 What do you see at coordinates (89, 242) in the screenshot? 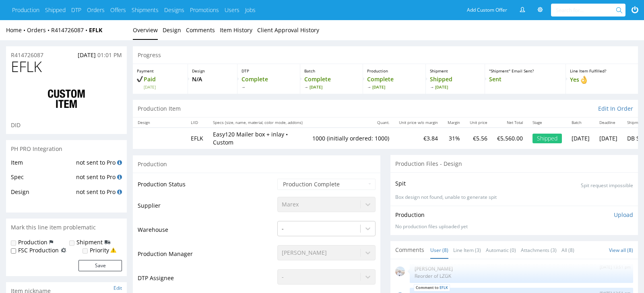
I see `label: Shipment` at bounding box center [89, 242].